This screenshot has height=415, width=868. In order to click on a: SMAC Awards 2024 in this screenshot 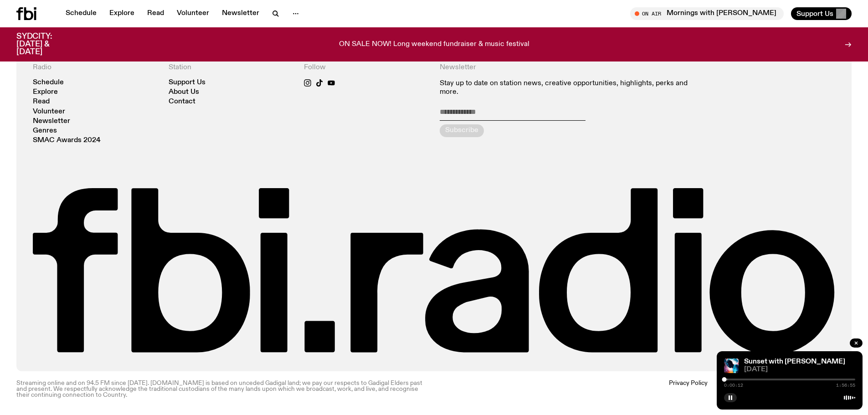, I will do `click(67, 141)`.